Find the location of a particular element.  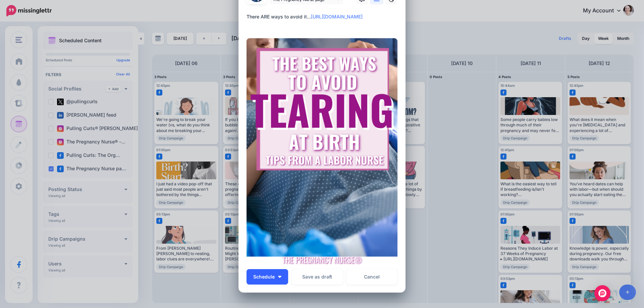

img: arrow-down-white.png is located at coordinates (280, 277).